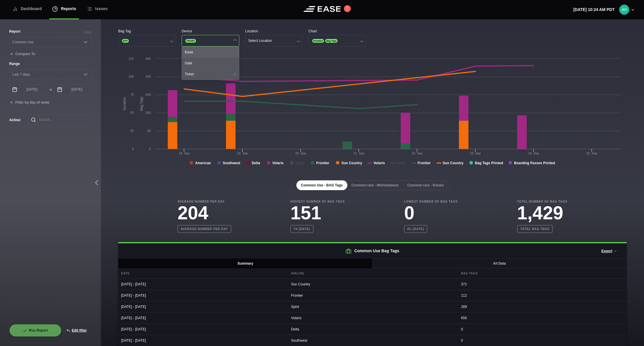 This screenshot has height=346, width=644. Describe the element at coordinates (301, 153) in the screenshot. I see `tspan: 20. Sep` at that location.